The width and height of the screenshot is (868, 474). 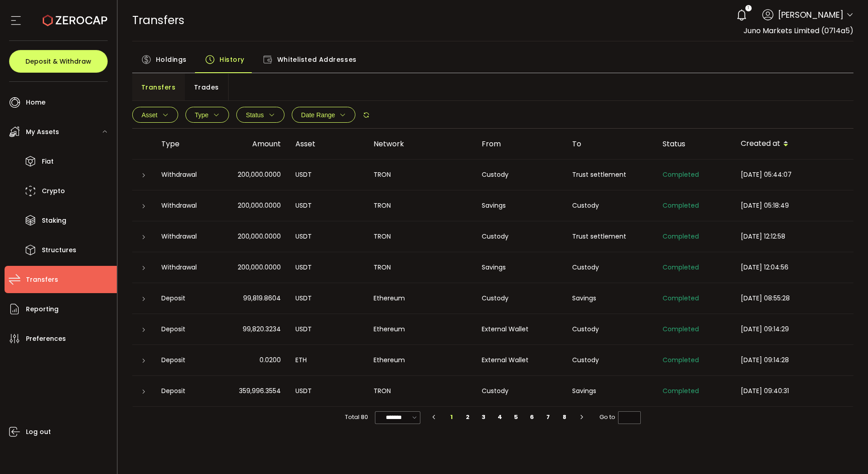 What do you see at coordinates (232, 60) in the screenshot?
I see `span: History` at bounding box center [232, 60].